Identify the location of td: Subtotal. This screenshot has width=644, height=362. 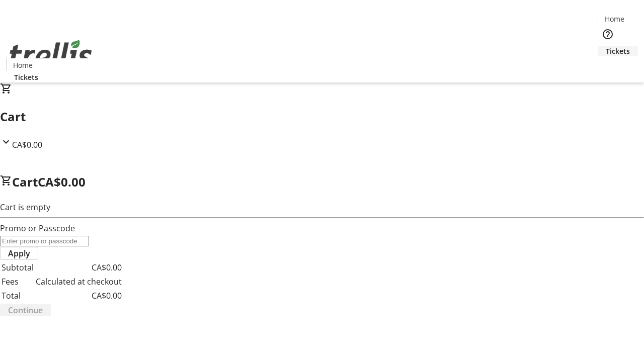
(18, 268).